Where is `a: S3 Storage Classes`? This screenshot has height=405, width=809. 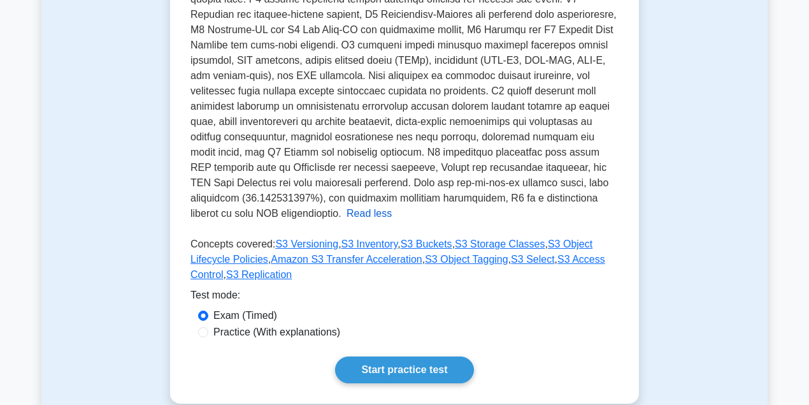
a: S3 Storage Classes is located at coordinates (500, 243).